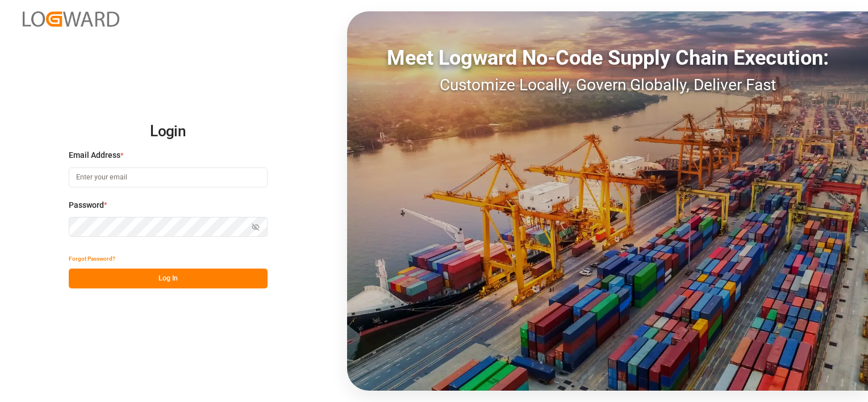  What do you see at coordinates (607, 85) in the screenshot?
I see `div: Customize Locally, Govern Globally, Deliver Fast` at bounding box center [607, 85].